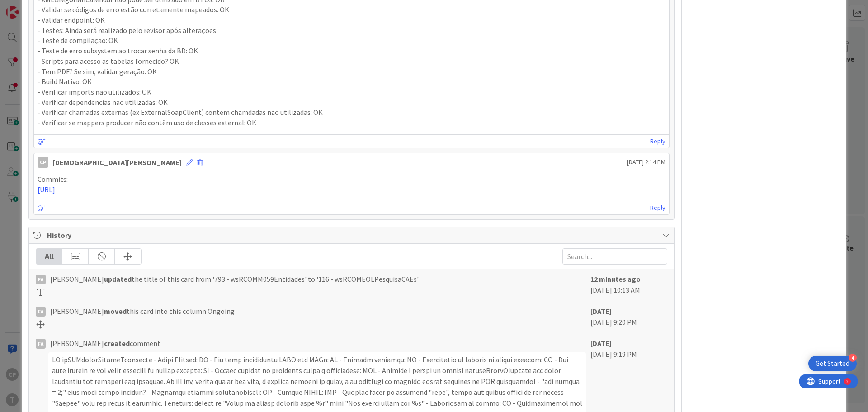 This screenshot has height=412, width=868. I want to click on b: updated, so click(117, 279).